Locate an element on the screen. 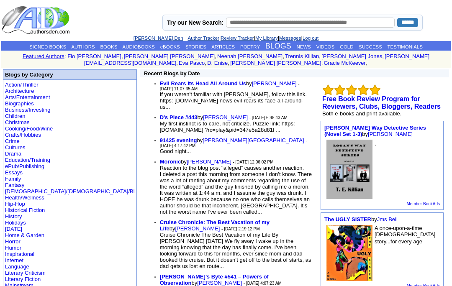 The height and width of the screenshot is (286, 452). a: Architecture is located at coordinates (19, 91).